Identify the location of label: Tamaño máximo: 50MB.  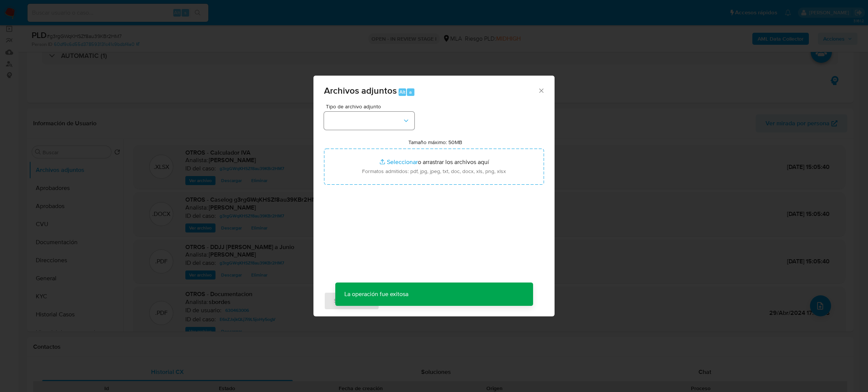
(435, 142).